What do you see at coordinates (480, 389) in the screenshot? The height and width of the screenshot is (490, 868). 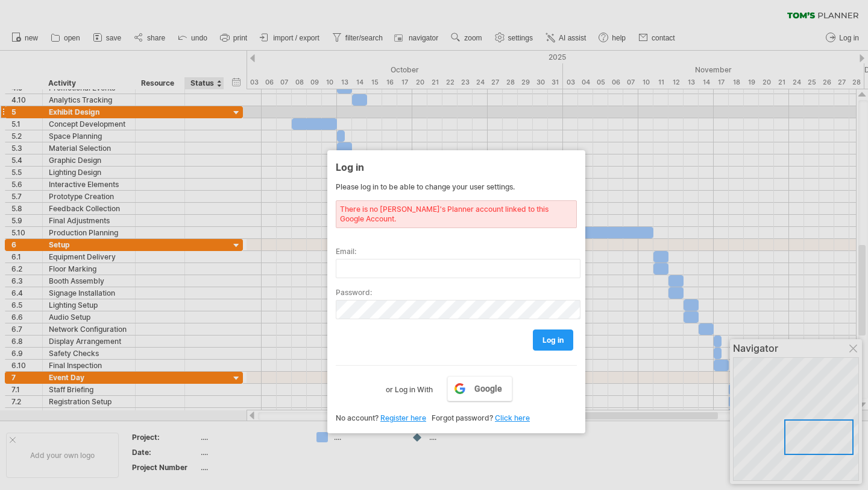 I see `a: Google` at bounding box center [480, 389].